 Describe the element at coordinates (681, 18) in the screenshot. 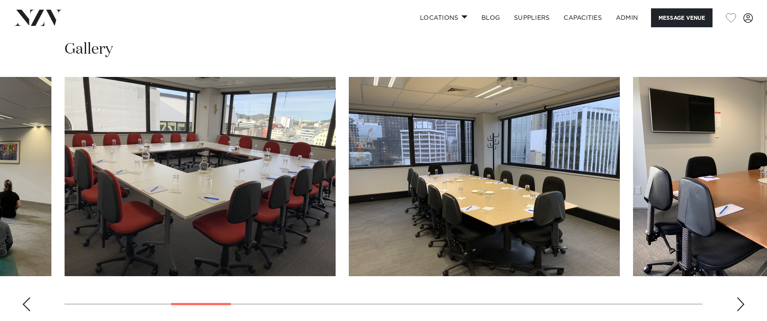

I see `button: Message Venue` at that location.